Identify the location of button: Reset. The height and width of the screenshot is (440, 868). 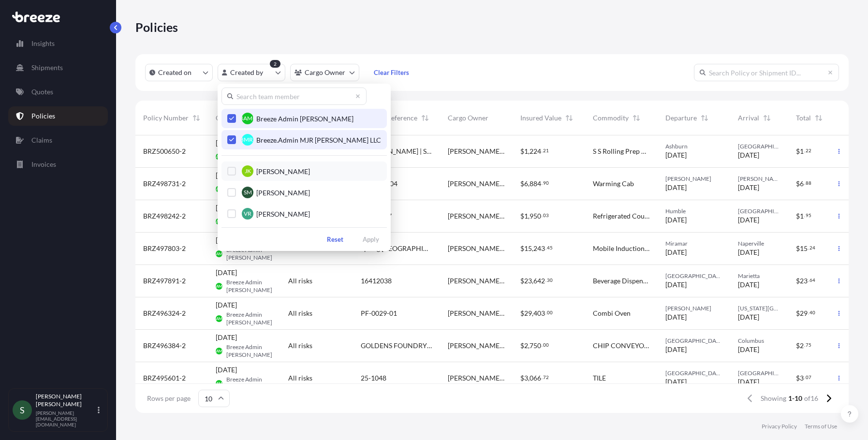
(335, 239).